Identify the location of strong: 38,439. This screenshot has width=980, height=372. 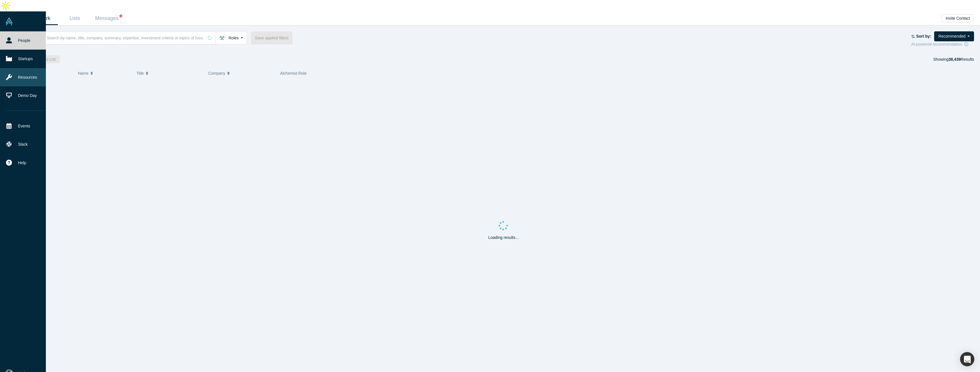
(954, 59).